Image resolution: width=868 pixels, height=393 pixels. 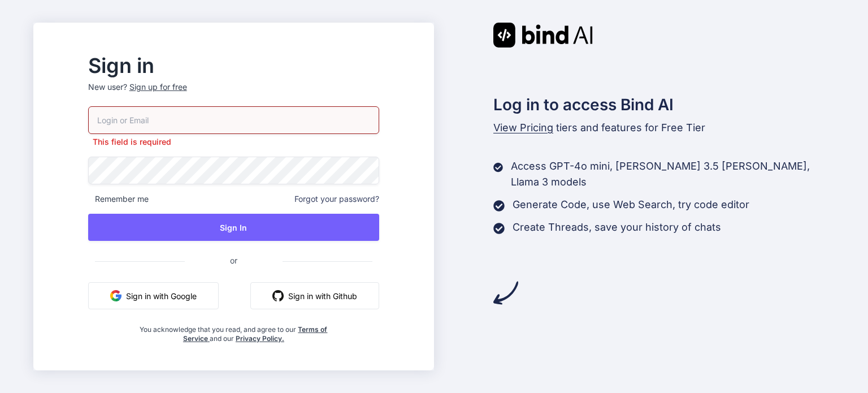 I want to click on p: New user?, so click(x=234, y=94).